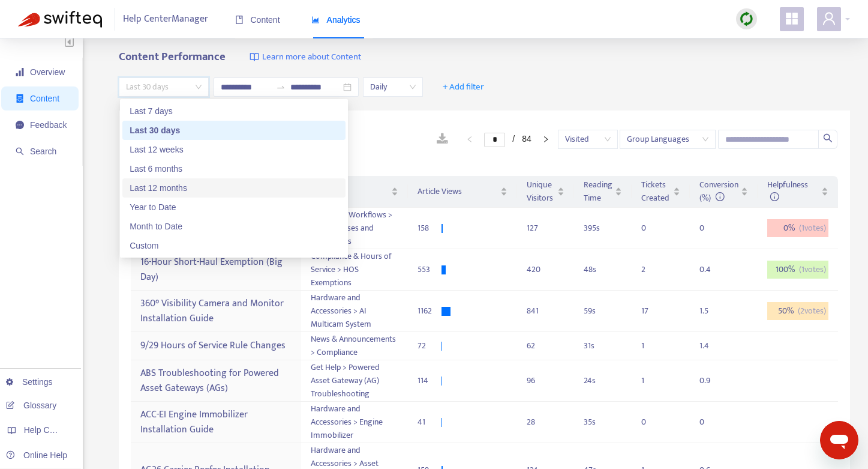  I want to click on span: Search, so click(43, 151).